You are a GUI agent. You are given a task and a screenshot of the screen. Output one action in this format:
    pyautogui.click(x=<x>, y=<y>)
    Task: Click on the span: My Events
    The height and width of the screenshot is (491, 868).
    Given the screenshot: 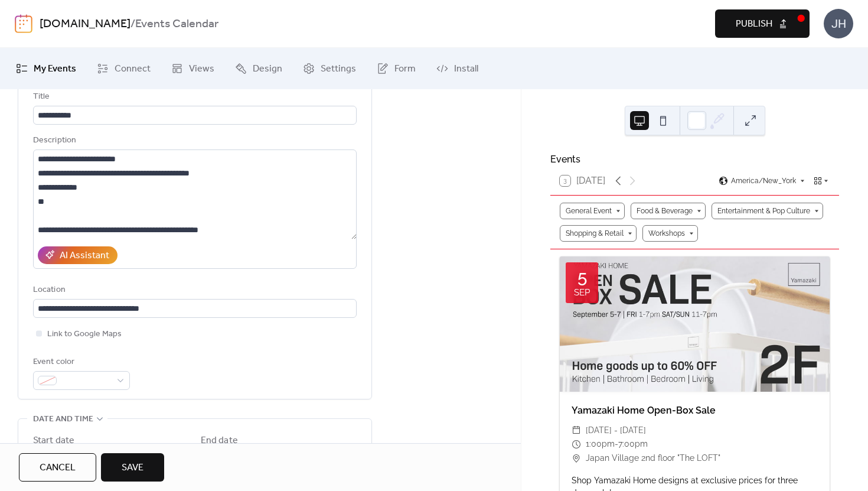 What is the action you would take?
    pyautogui.click(x=55, y=69)
    